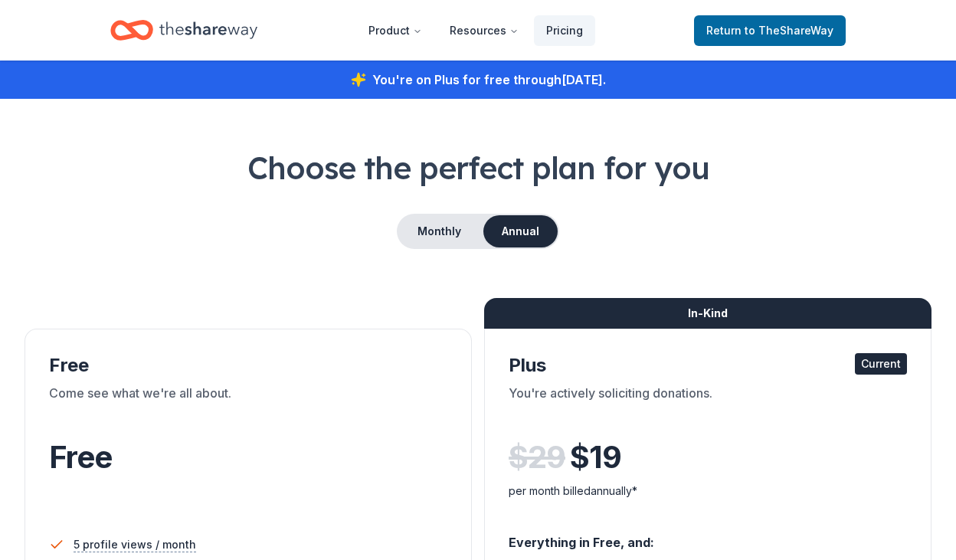 This screenshot has width=956, height=560. Describe the element at coordinates (520, 231) in the screenshot. I see `button: Annual` at that location.